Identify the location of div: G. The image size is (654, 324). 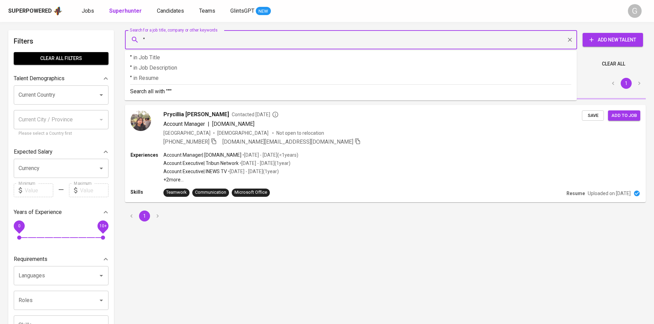
(634, 11).